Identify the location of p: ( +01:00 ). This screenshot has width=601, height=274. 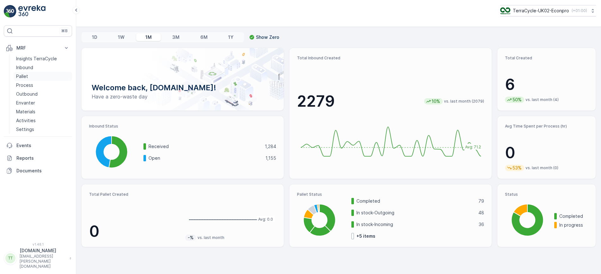
(579, 11).